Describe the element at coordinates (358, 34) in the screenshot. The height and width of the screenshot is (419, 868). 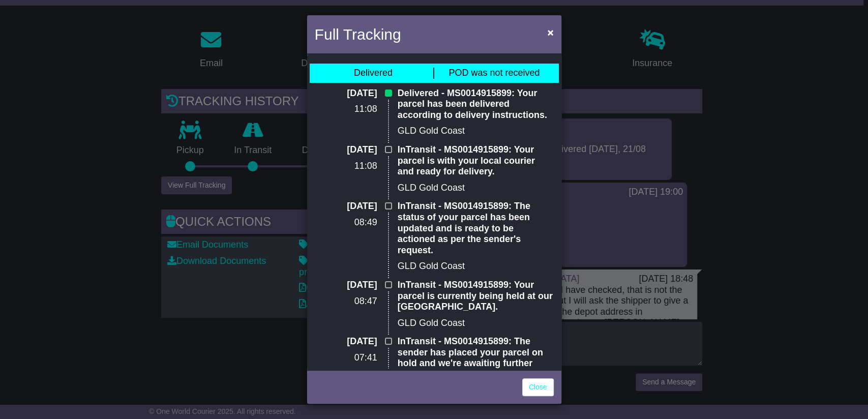
I see `h4: Full Tracking` at that location.